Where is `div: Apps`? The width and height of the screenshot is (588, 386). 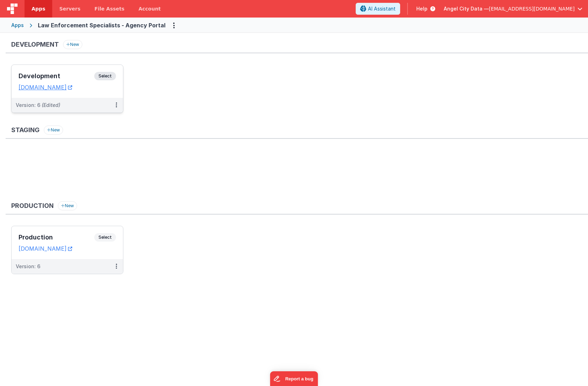
div: Apps is located at coordinates (18, 25).